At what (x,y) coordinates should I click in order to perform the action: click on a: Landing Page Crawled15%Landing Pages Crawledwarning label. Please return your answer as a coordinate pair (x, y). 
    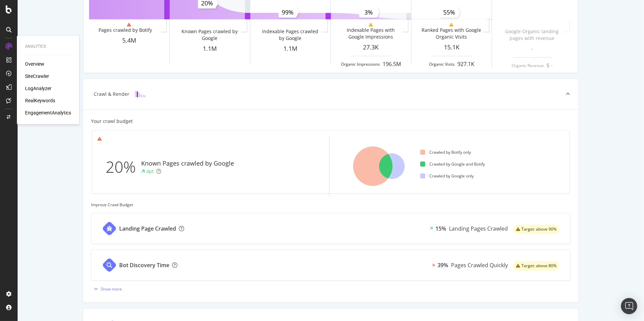
    Looking at the image, I should click on (331, 228).